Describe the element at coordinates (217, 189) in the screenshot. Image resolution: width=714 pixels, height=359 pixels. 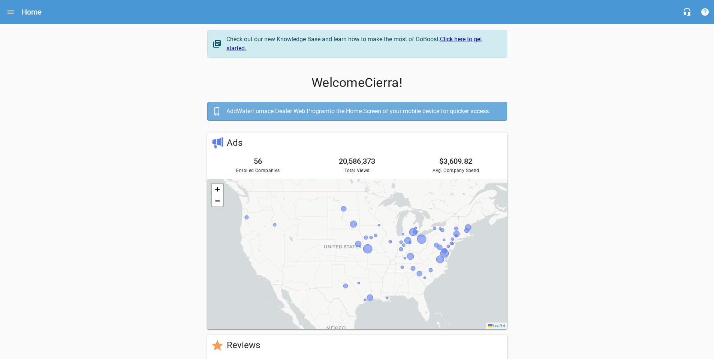
I see `a: Zoom in` at that location.